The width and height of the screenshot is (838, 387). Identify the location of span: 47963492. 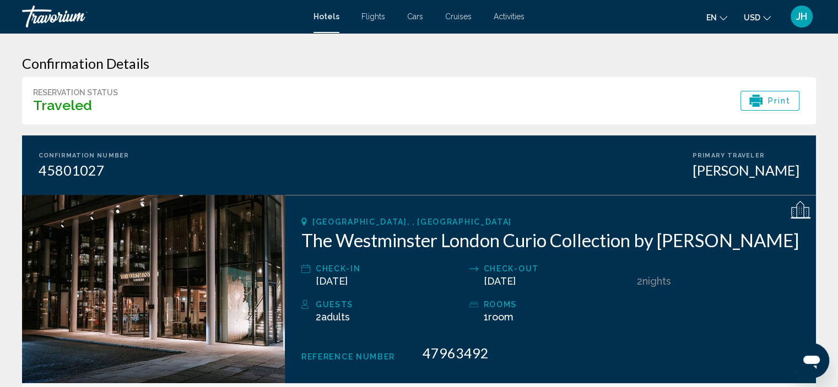
(455, 353).